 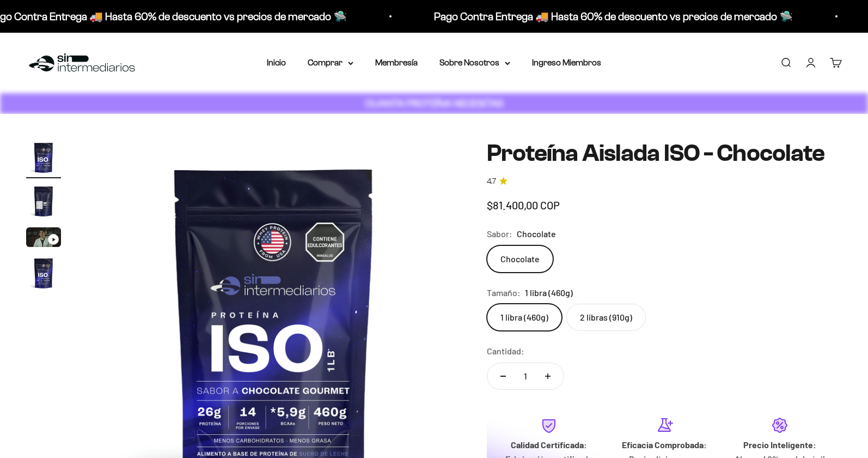 What do you see at coordinates (475, 63) in the screenshot?
I see `summary: Sobre Nosotros` at bounding box center [475, 63].